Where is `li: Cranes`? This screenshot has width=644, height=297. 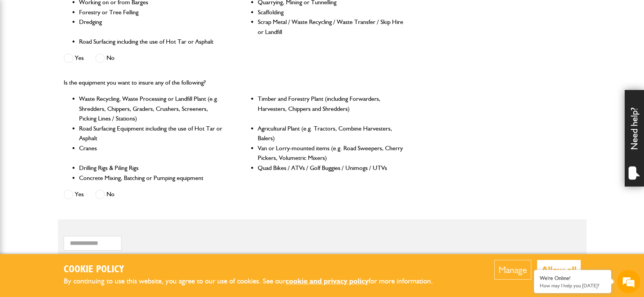
li: Cranes is located at coordinates (152, 153).